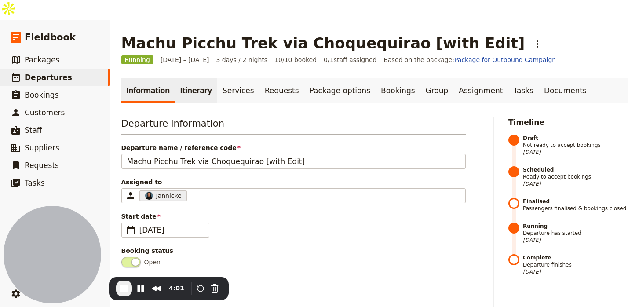 Image resolution: width=639 pixels, height=307 pixels. Describe the element at coordinates (42, 165) in the screenshot. I see `span: Requests` at that location.